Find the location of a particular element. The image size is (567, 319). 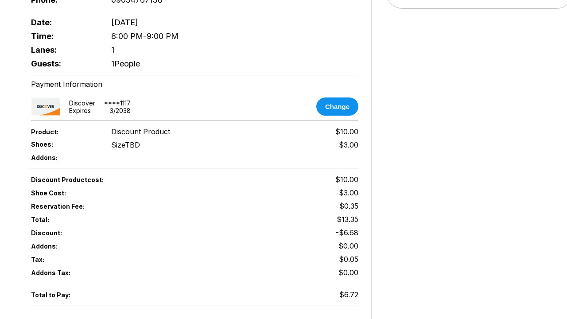

span: 8:00 PM - 9:00 PM is located at coordinates (145, 36).